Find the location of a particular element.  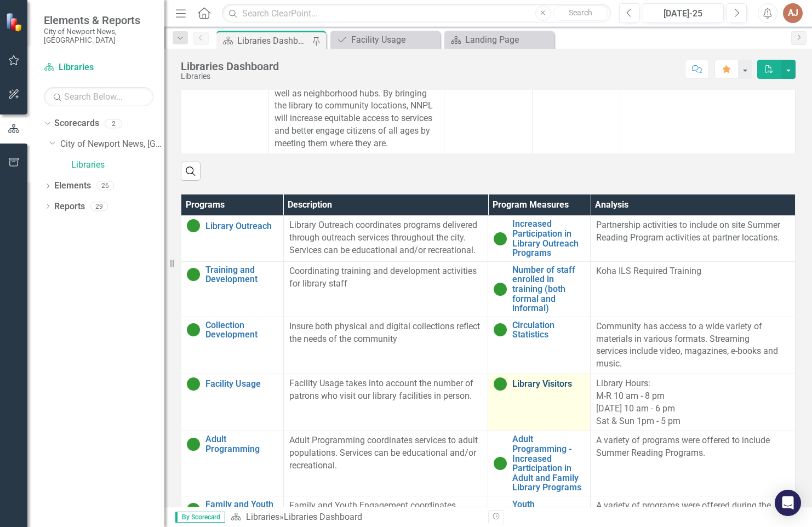

p: A variety of programs were offered to include Summer Reading Programs. is located at coordinates (692, 447).